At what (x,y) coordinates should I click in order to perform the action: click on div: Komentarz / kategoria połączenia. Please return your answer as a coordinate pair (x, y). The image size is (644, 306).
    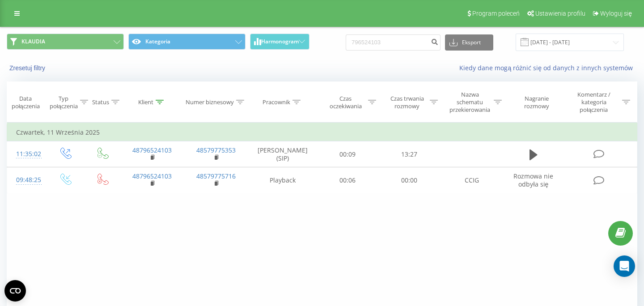
    Looking at the image, I should click on (594, 102).